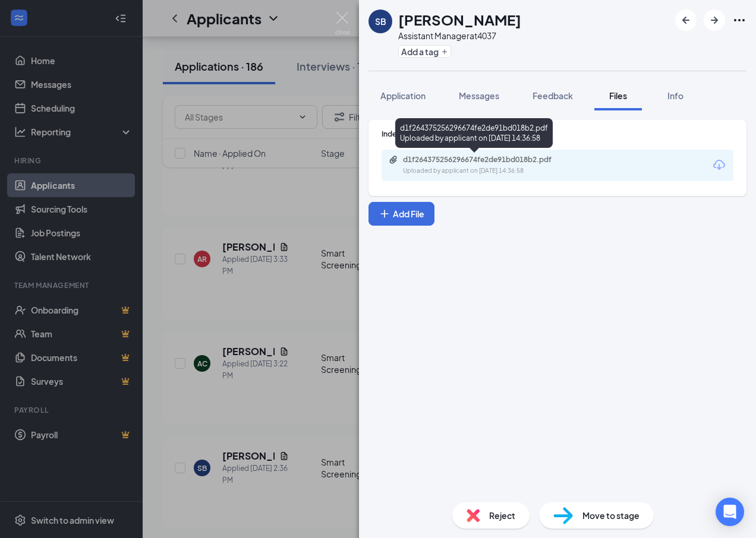  I want to click on svg: ArrowLeftNew, so click(686, 20).